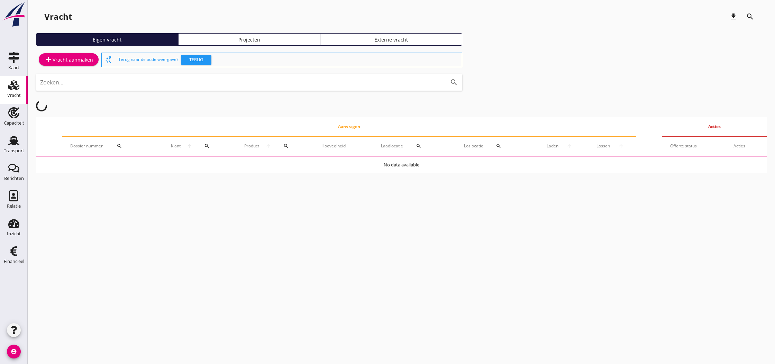 The image size is (775, 364). What do you see at coordinates (14, 352) in the screenshot?
I see `i: account_circle` at bounding box center [14, 352].